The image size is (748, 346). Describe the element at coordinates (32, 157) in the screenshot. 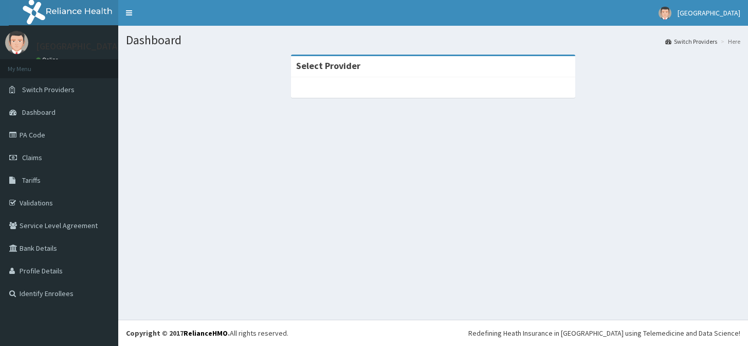

I see `span: Claims` at that location.